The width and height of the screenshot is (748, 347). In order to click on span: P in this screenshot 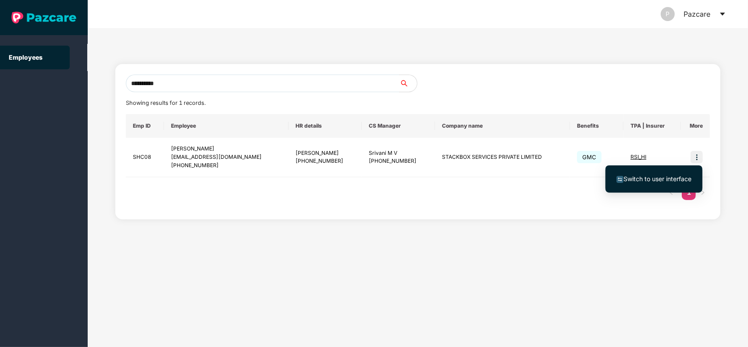, I will do `click(668, 14)`.